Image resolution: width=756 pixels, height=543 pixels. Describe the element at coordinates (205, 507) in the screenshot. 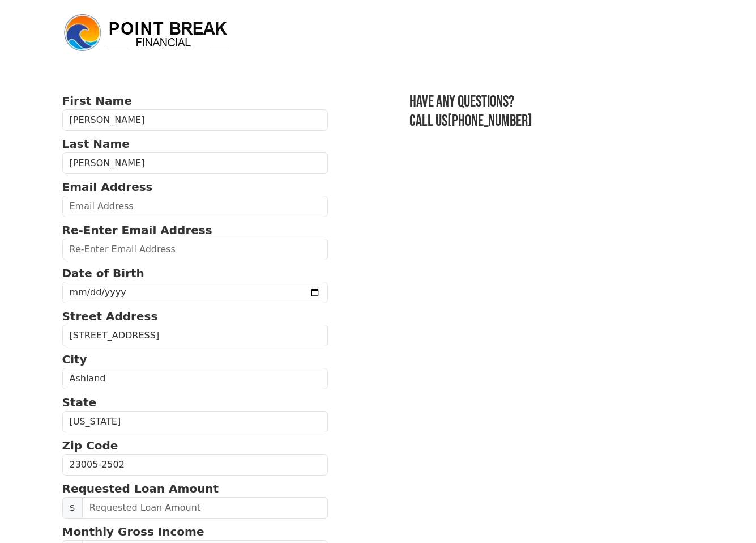

I see `input: Requested Loan Amount` at that location.